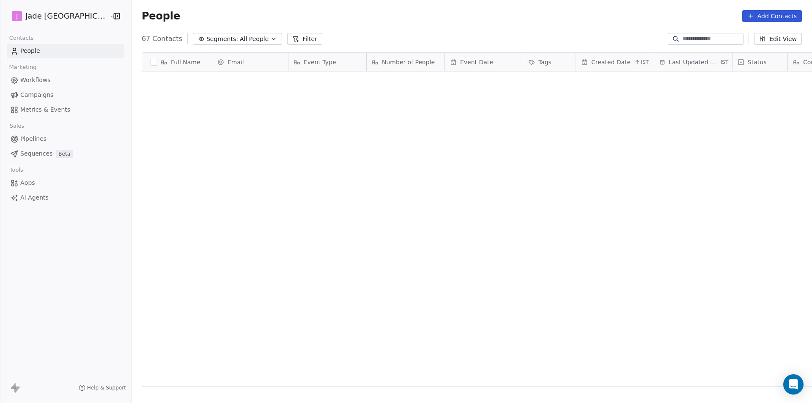 Image resolution: width=812 pixels, height=403 pixels. Describe the element at coordinates (408, 62) in the screenshot. I see `span: Number of People` at that location.